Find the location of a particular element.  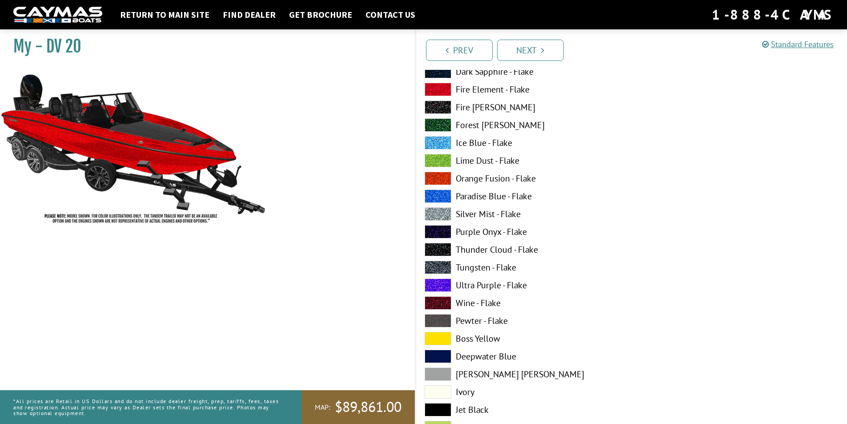

span: MAP: is located at coordinates (322, 407).